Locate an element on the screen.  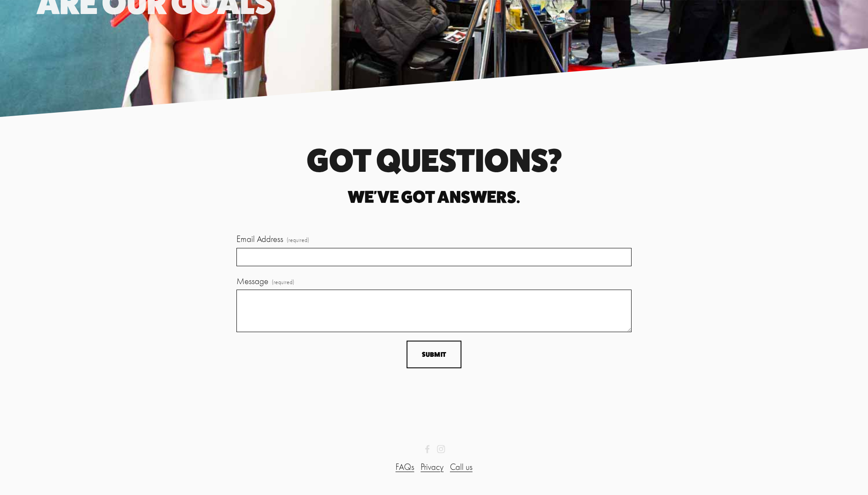
a: Call us is located at coordinates (461, 467).